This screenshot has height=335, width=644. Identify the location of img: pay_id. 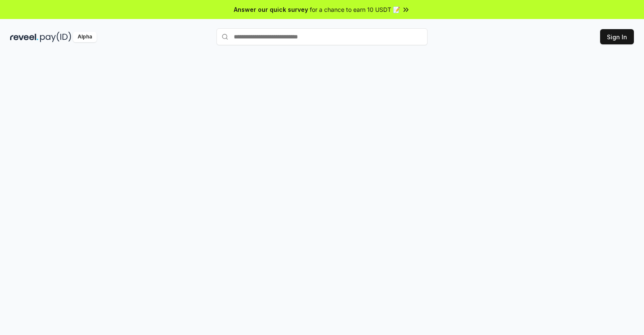
(56, 37).